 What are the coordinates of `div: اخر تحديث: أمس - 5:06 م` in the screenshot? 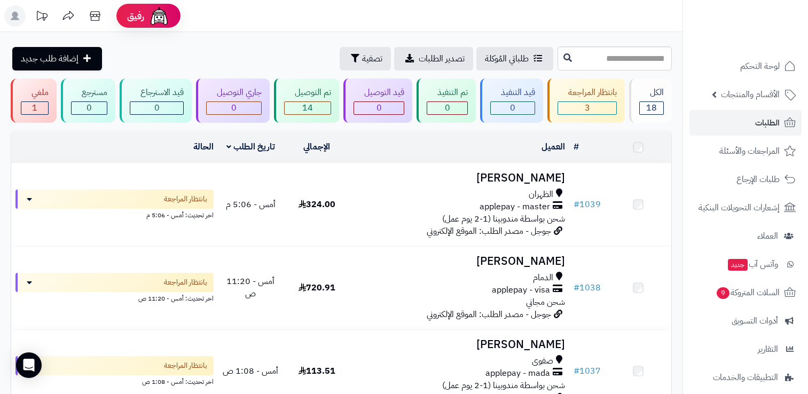 It's located at (114, 214).